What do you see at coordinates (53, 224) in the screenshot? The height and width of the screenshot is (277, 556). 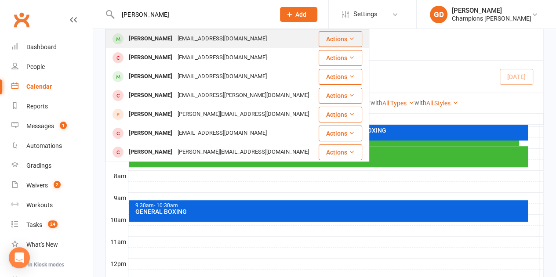 I see `span: 24` at bounding box center [53, 224].